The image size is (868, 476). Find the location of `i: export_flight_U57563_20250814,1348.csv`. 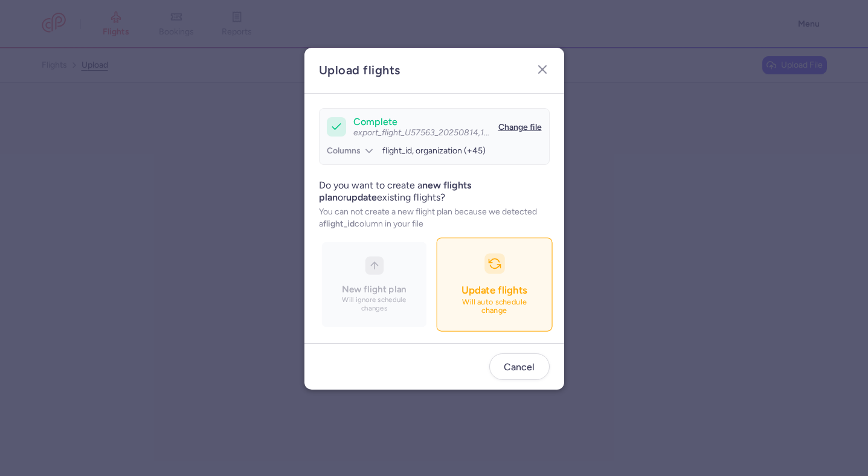

i: export_flight_U57563_20250814,1348.csv is located at coordinates (434, 132).